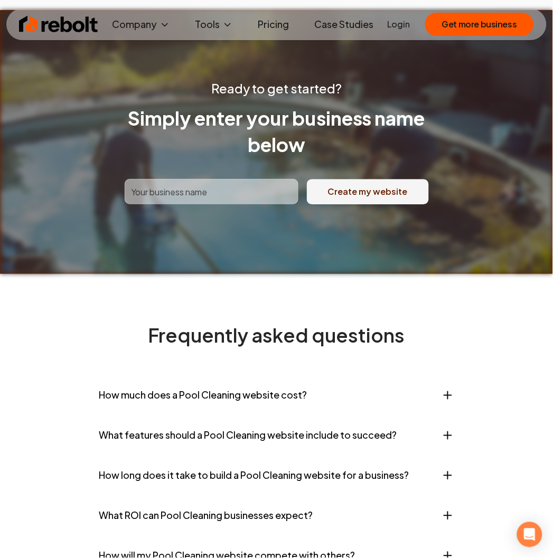 Image resolution: width=553 pixels, height=558 pixels. I want to click on button: What features should a Pool Cleaning website include to succeed?, so click(277, 435).